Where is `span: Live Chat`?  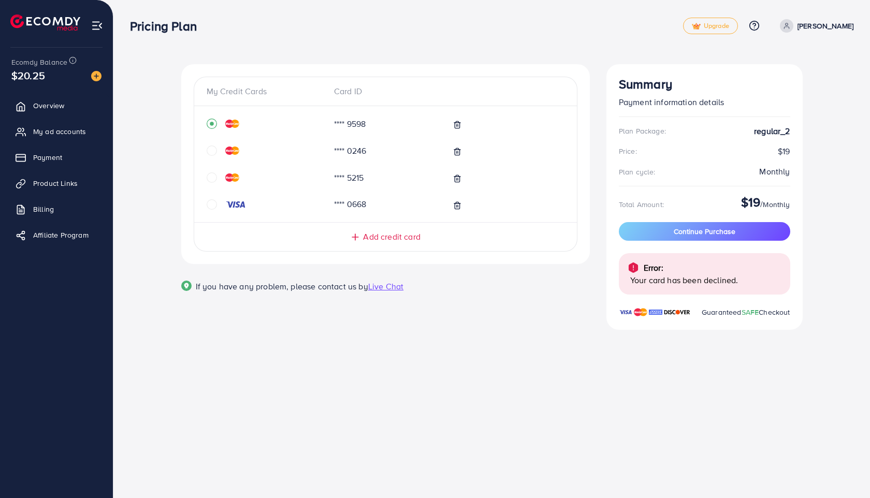
span: Live Chat is located at coordinates (386, 286).